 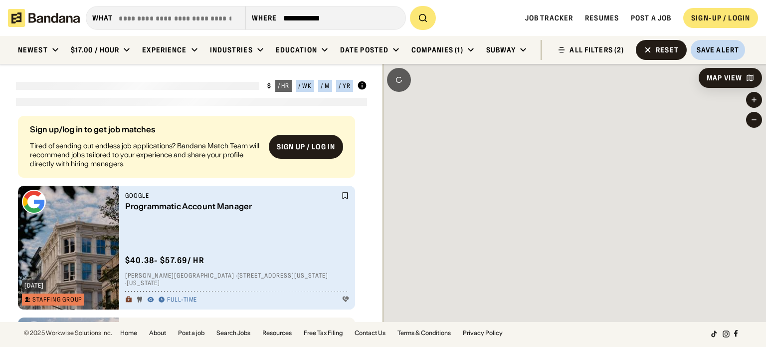 I want to click on a: Free Tax Filing, so click(x=323, y=333).